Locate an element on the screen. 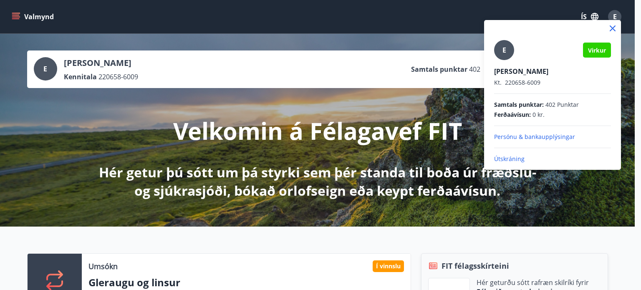 This screenshot has width=641, height=290. span: Ferðaávísun : is located at coordinates (512, 115).